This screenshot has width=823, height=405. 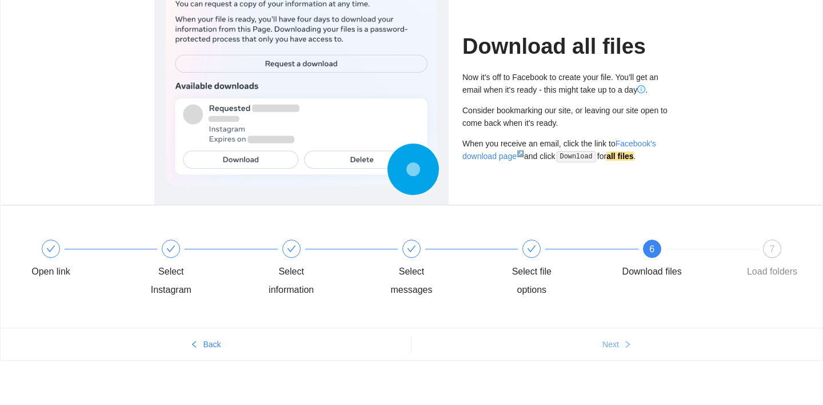 What do you see at coordinates (212, 344) in the screenshot?
I see `span: Back` at bounding box center [212, 344].